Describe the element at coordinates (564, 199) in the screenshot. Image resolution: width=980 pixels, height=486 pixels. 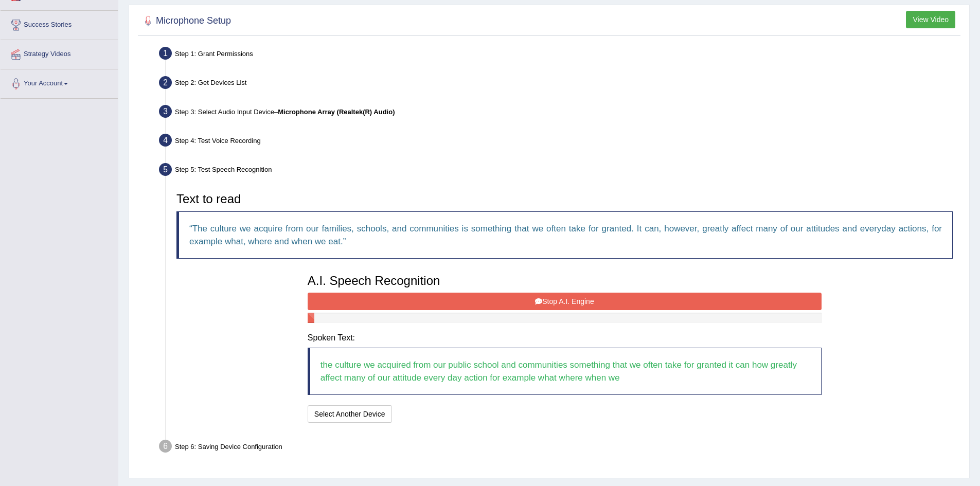
I see `h3: Text to read` at that location.